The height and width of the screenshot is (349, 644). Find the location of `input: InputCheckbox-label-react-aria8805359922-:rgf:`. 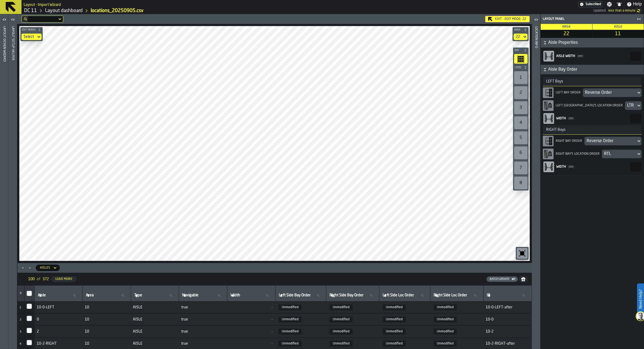

input: InputCheckbox-label-react-aria8805359922-:rgf: is located at coordinates (29, 306).